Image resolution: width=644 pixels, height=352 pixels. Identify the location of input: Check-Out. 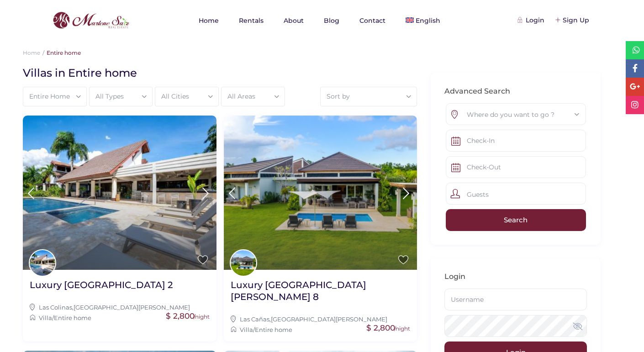
(516, 167).